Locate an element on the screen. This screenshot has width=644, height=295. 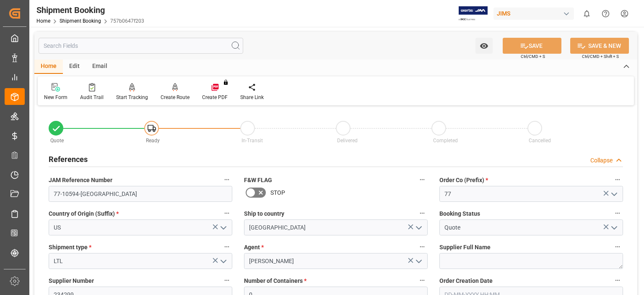
span: Delivered is located at coordinates (347, 141).